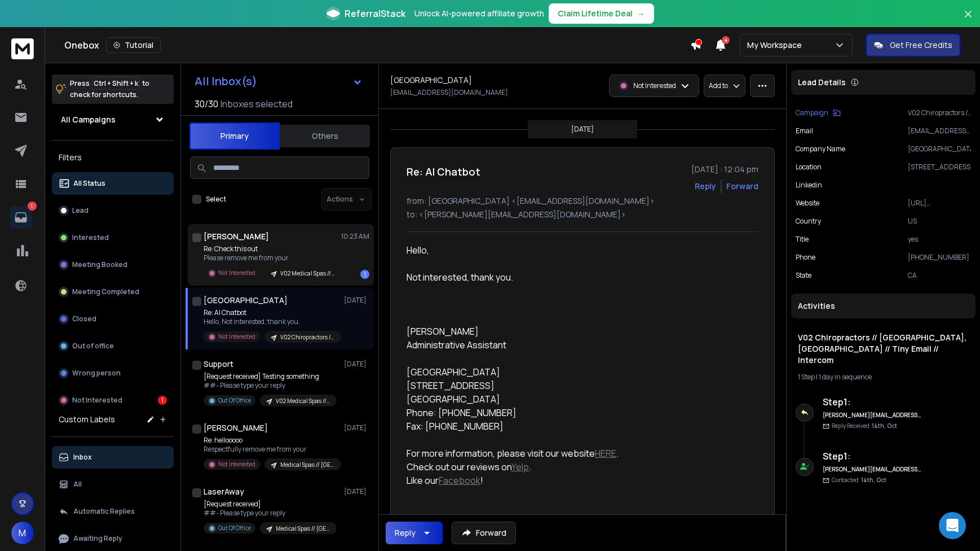 This screenshot has height=551, width=980. I want to click on button: Primary, so click(235, 136).